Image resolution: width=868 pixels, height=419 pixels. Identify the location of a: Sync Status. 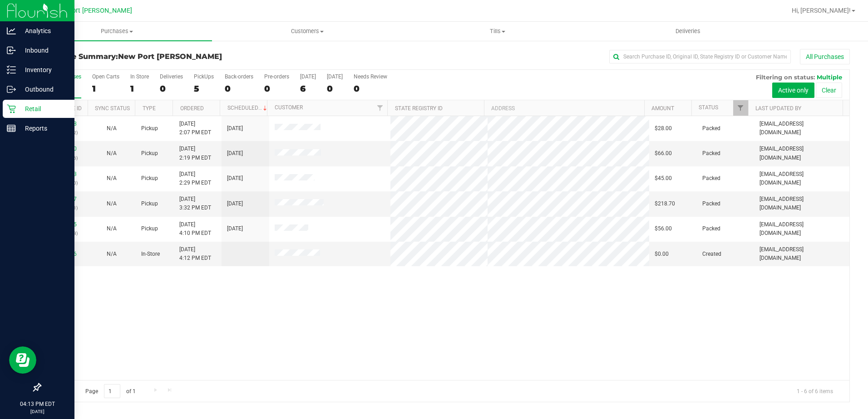
(112, 109).